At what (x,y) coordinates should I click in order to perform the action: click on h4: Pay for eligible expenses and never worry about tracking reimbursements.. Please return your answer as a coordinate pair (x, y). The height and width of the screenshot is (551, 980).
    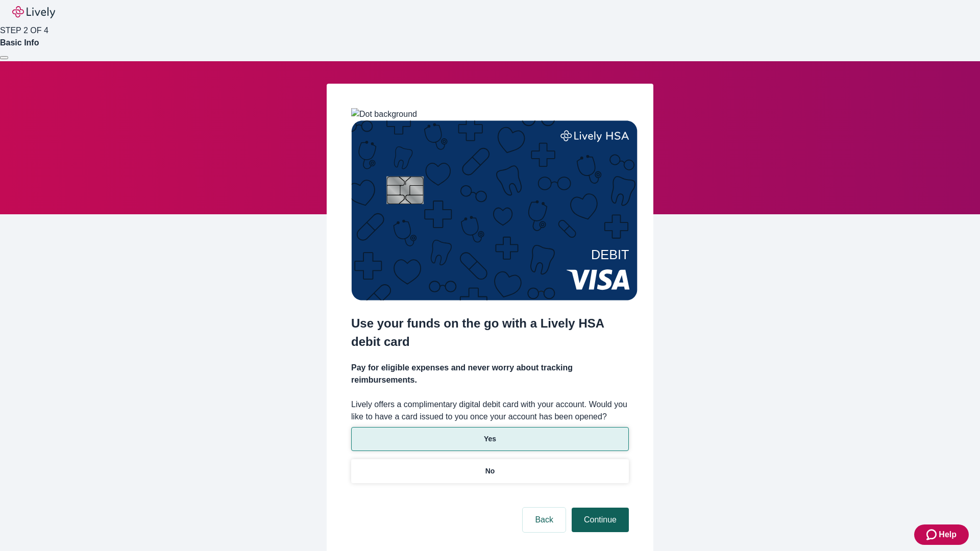
    Looking at the image, I should click on (490, 374).